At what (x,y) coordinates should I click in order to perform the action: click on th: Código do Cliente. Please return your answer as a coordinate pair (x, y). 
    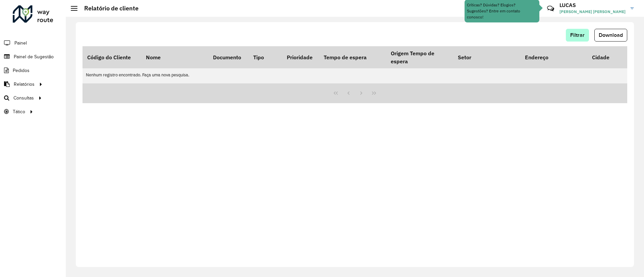
    Looking at the image, I should click on (111, 57).